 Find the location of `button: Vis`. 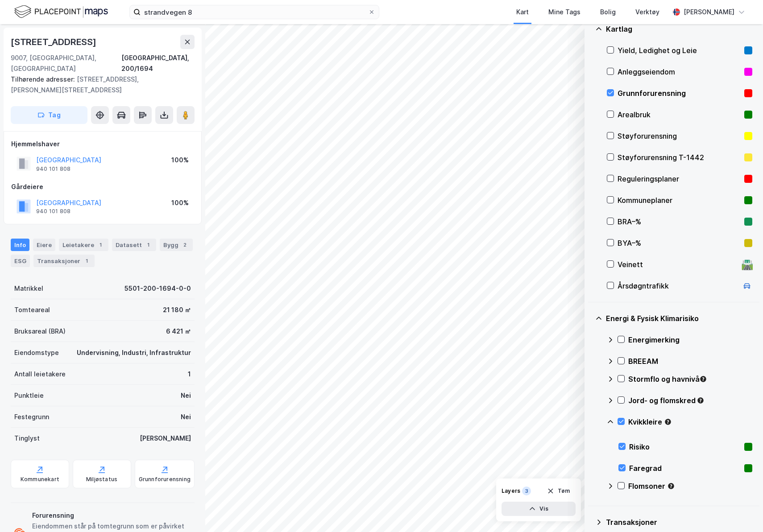

button: Vis is located at coordinates (539, 509).